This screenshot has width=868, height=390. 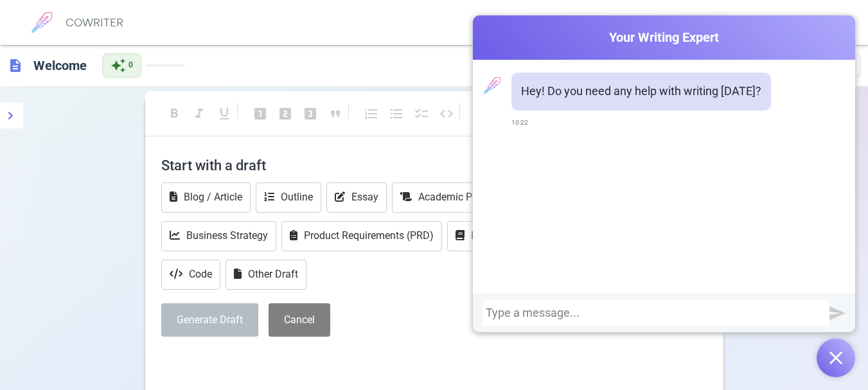 What do you see at coordinates (836, 358) in the screenshot?
I see `img: Open chat` at bounding box center [836, 358].